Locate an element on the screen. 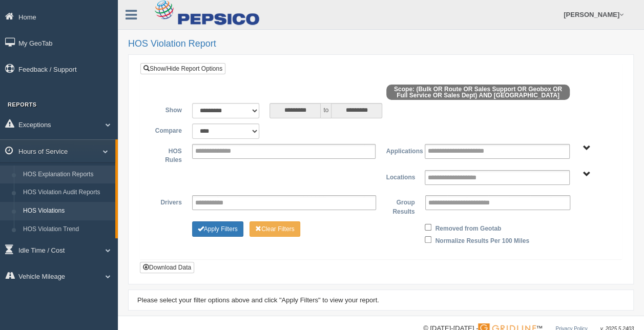 Image resolution: width=644 pixels, height=330 pixels. label: Group Results is located at coordinates (400, 205).